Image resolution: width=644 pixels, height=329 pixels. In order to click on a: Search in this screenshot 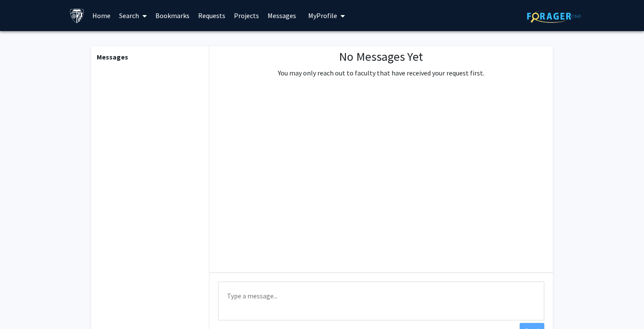, I will do `click(133, 16)`.